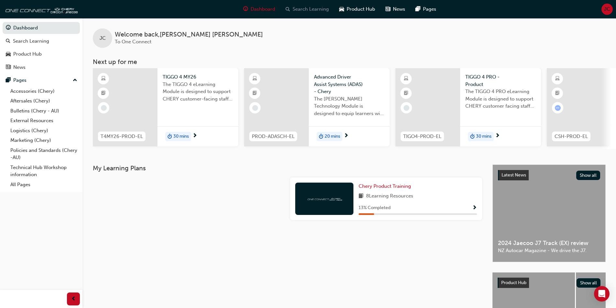 This screenshot has width=616, height=308. I want to click on a: News, so click(41, 67).